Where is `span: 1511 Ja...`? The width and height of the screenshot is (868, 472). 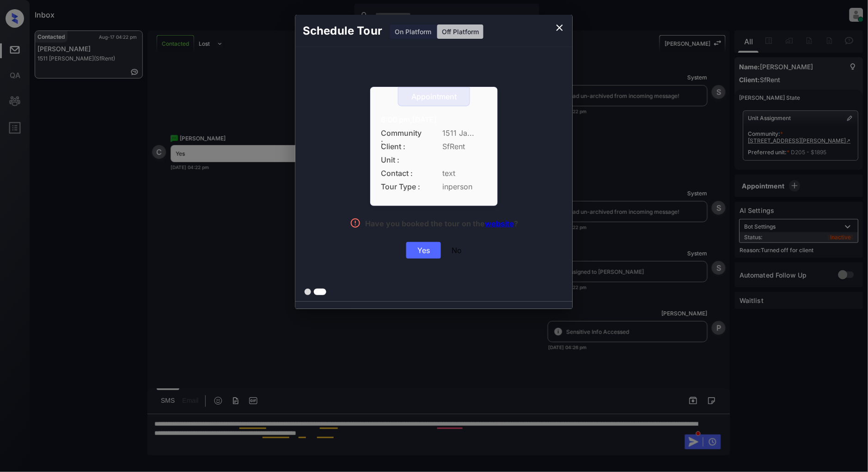 span: 1511 Ja... is located at coordinates (464, 133).